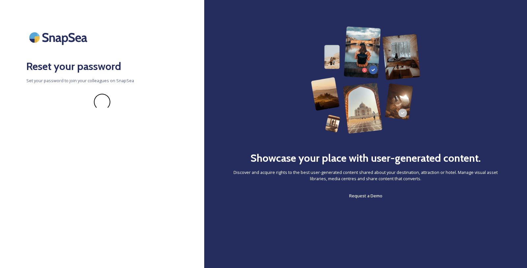 The image size is (527, 268). I want to click on img: 63b42ca75bacad526042e722_Group%20154-p-800.png, so click(366, 80).